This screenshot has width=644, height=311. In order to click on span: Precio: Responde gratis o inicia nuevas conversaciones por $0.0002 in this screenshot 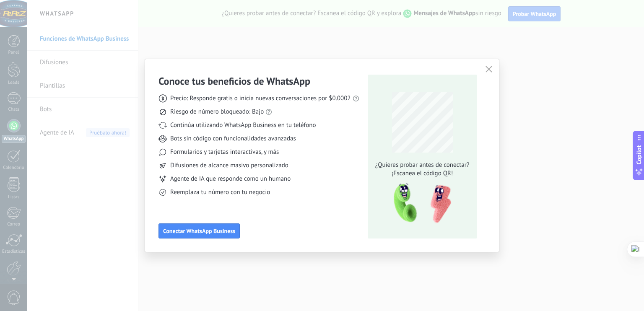, I will do `click(261, 98)`.